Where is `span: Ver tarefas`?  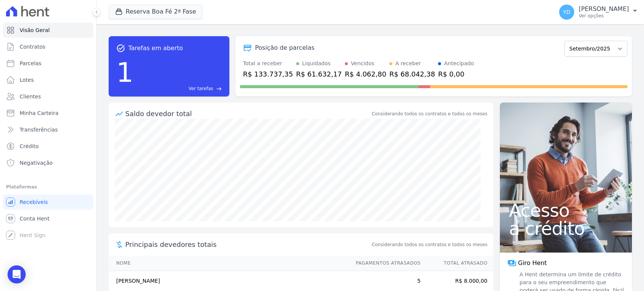 span: Ver tarefas is located at coordinates (201, 89).